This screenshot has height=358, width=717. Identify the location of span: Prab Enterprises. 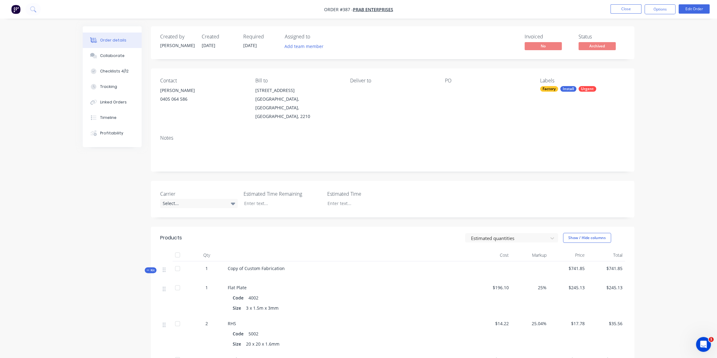
(373, 9).